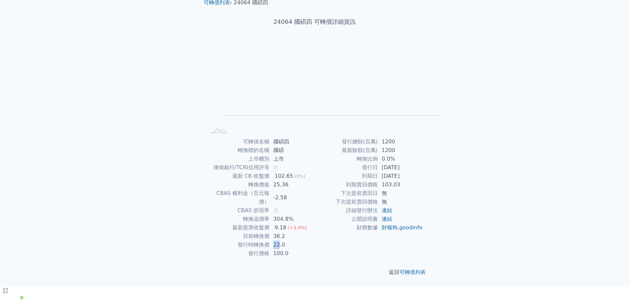  What do you see at coordinates (238, 198) in the screenshot?
I see `td: CBAS 權利金（百元報價）` at bounding box center [238, 198].